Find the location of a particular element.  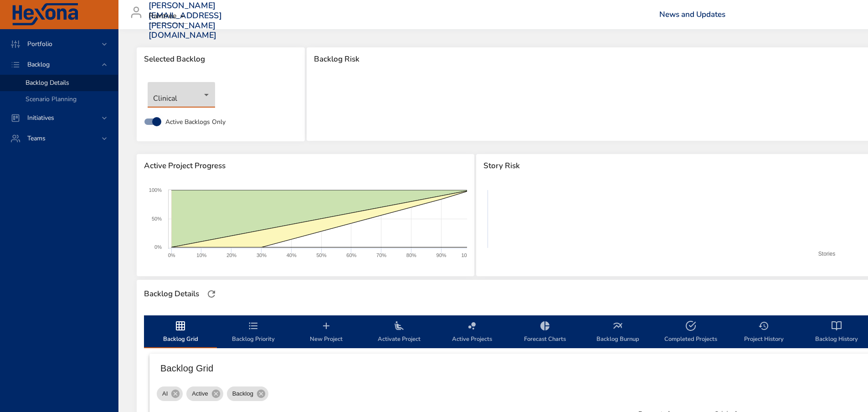

span: Portfolio is located at coordinates (40, 44).